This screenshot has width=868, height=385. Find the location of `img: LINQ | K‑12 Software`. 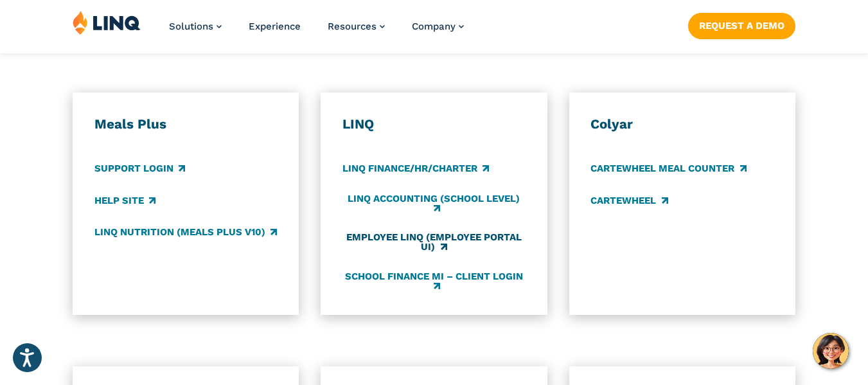

img: LINQ | K‑12 Software is located at coordinates (106, 23).